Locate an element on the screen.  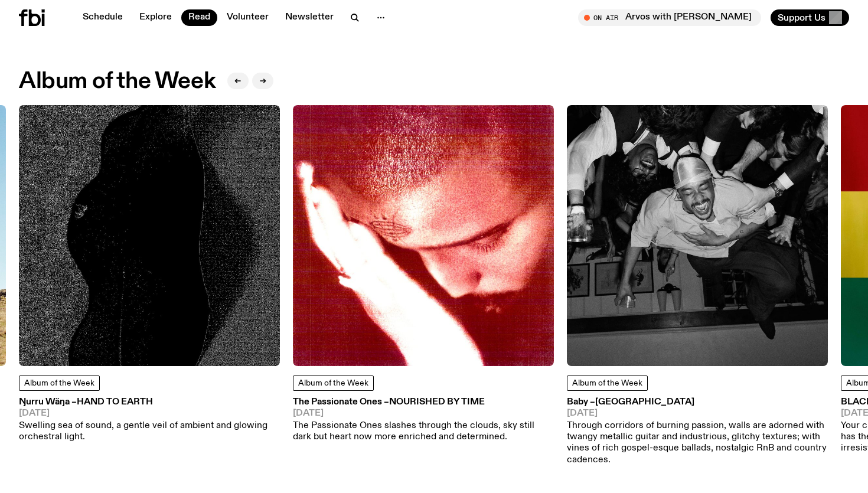
h3: Baby – is located at coordinates (698, 402).